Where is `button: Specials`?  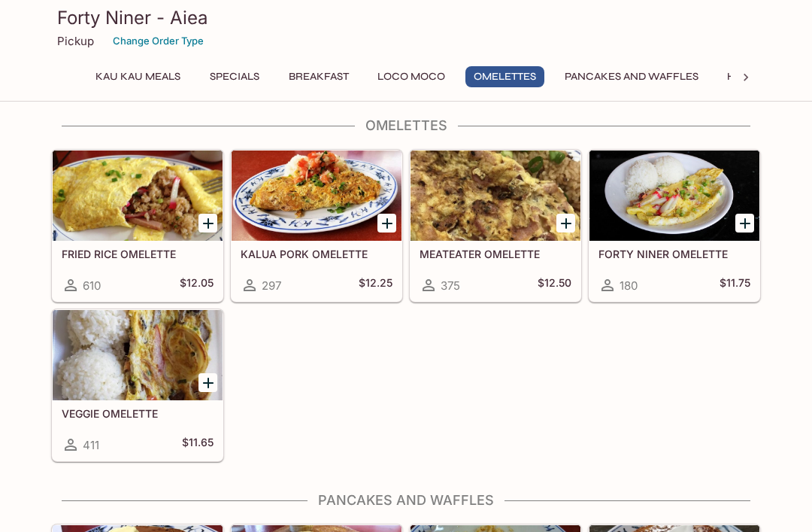
button: Specials is located at coordinates (234, 76).